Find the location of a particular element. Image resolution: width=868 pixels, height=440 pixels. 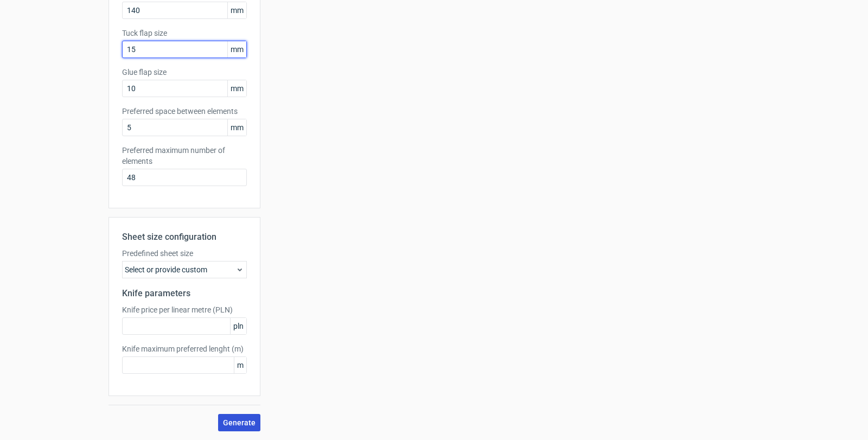

span: m is located at coordinates (240, 366).